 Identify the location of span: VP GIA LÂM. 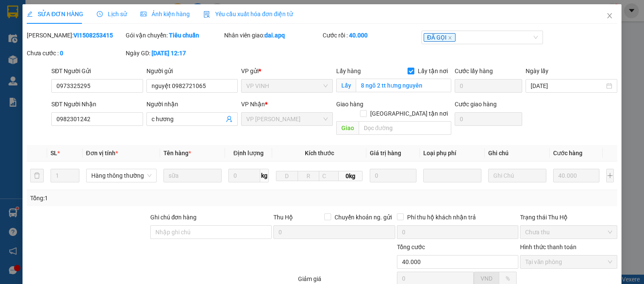
(287, 119).